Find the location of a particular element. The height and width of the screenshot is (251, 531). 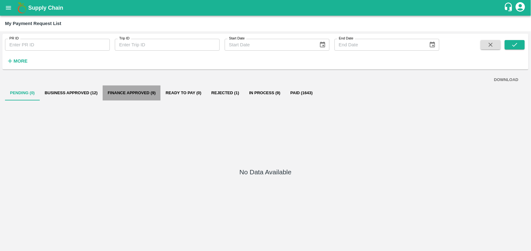

input: Enter PR ID is located at coordinates (57, 45).